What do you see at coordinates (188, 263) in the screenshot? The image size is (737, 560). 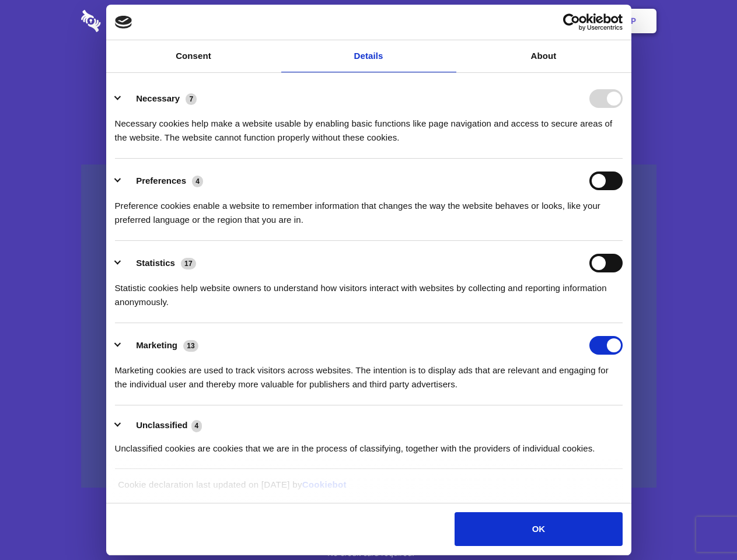 I see `span: 17` at bounding box center [188, 263].